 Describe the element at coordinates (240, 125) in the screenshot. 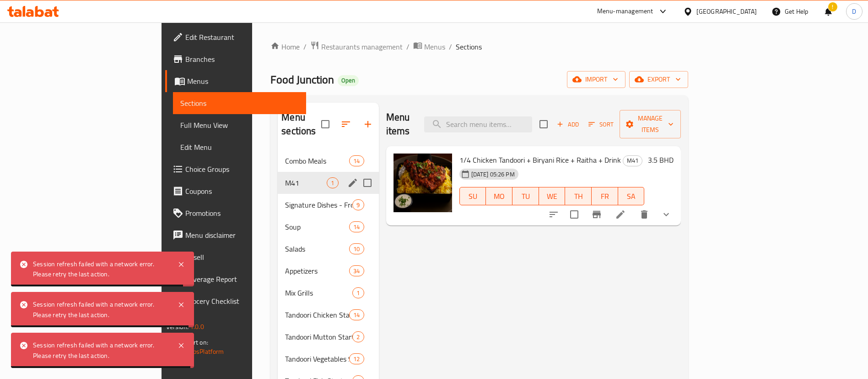

I see `a: Full Menu View` at that location.